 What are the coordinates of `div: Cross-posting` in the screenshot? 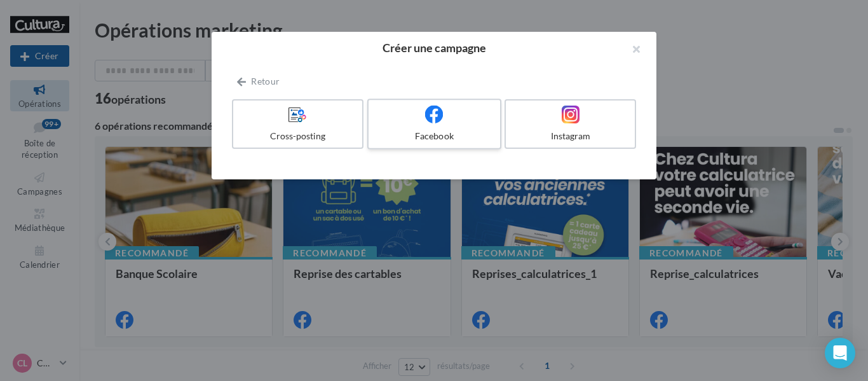 It's located at (298, 136).